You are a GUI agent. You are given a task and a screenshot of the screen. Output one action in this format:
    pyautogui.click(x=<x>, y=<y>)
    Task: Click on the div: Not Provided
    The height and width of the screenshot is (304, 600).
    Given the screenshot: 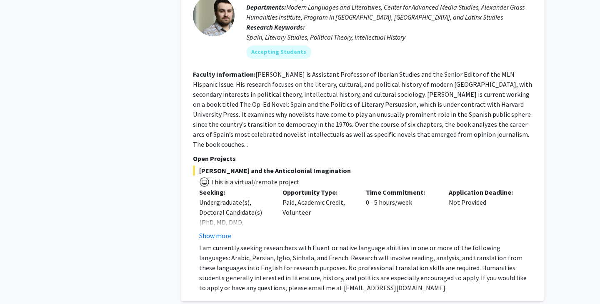 What is the action you would take?
    pyautogui.click(x=484, y=214)
    